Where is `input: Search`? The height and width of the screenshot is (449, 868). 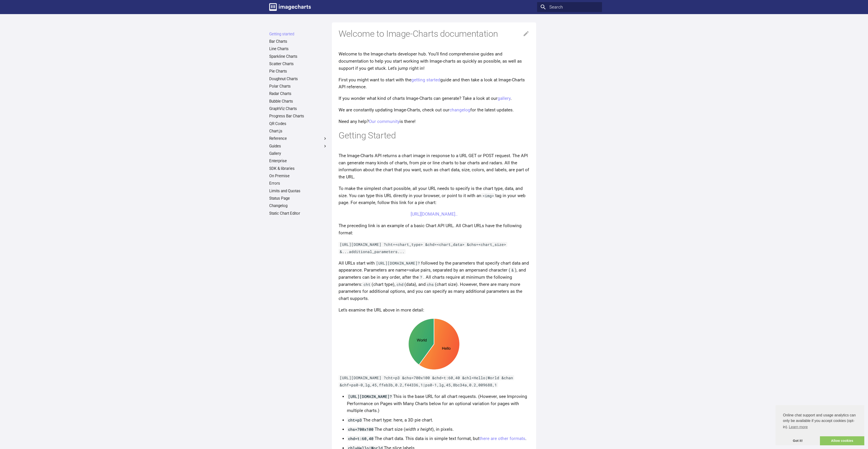
input: Search is located at coordinates (570, 7).